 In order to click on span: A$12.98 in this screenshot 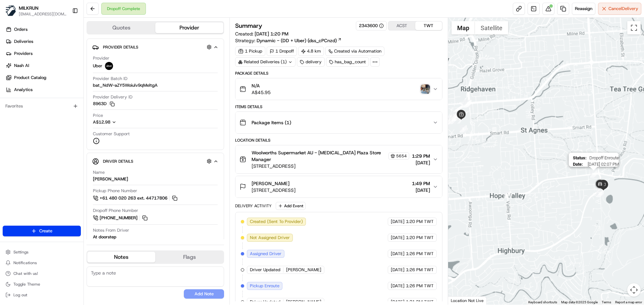, I will do `click(102, 121)`.